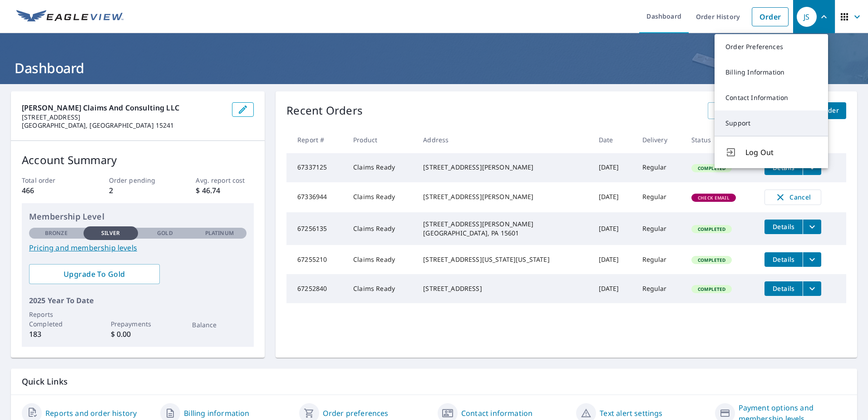 The width and height of the screenshot is (868, 420). What do you see at coordinates (770, 17) in the screenshot?
I see `a: Order` at bounding box center [770, 17].